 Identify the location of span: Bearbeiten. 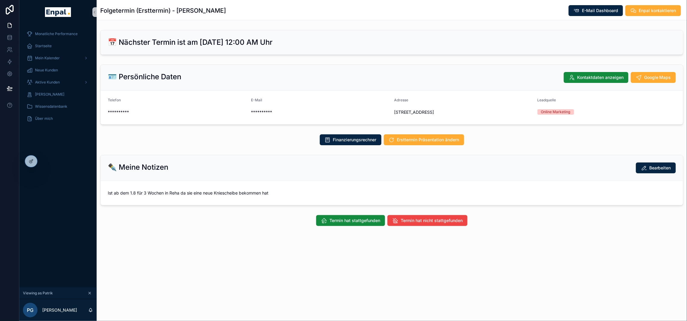
(660, 168).